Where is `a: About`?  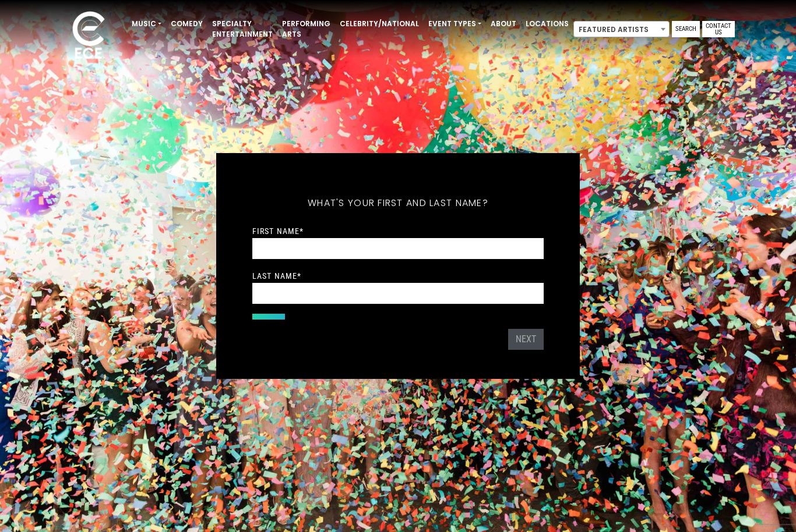 a: About is located at coordinates (503, 24).